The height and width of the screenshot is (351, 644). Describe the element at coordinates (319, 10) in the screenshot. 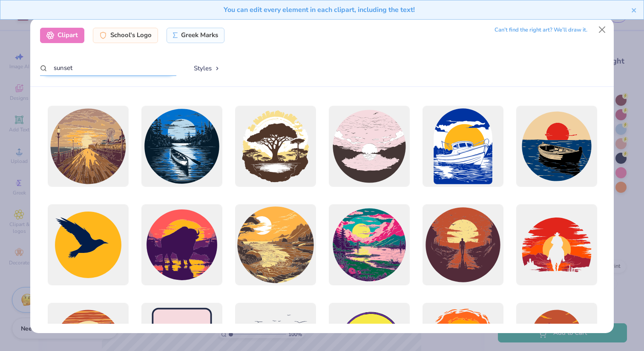

I see `div: You can edit every element in each clipart, including the text!` at that location.